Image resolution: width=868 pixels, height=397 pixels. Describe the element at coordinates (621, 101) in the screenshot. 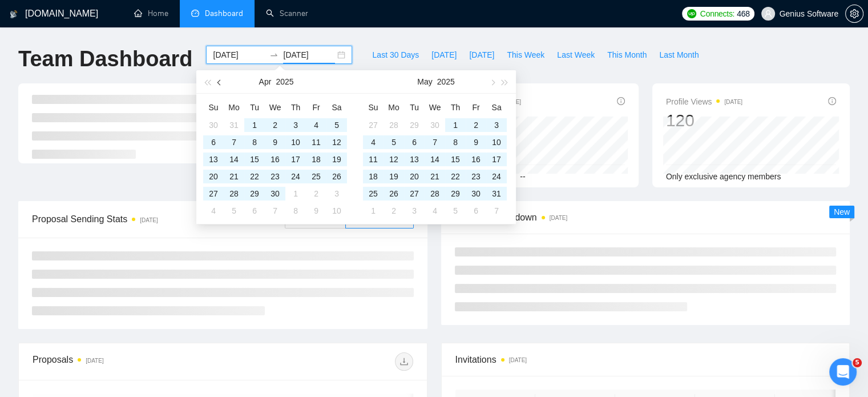

I see `span: info-circle` at that location.